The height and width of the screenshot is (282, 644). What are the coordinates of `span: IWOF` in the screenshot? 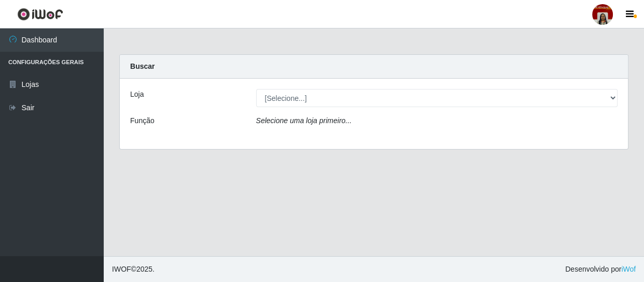 It's located at (121, 269).